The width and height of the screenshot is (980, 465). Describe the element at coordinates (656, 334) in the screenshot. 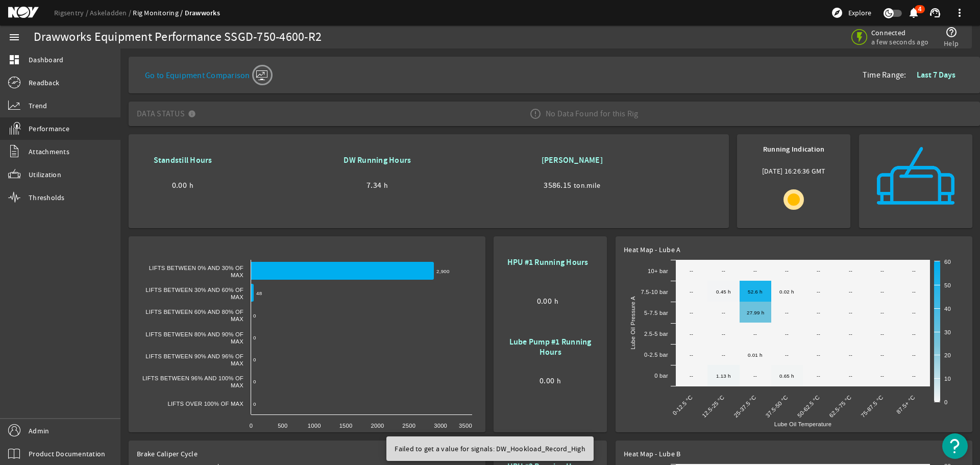

I see `text: 2.5-5 bar` at that location.